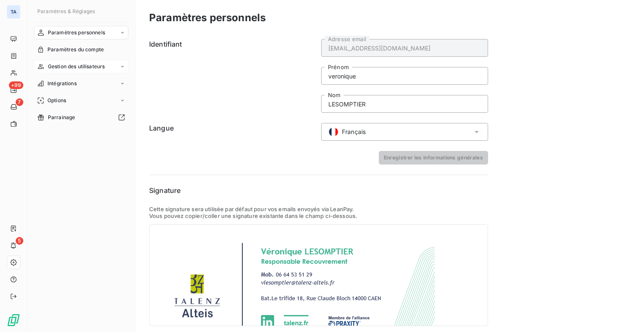  What do you see at coordinates (318, 209) in the screenshot?
I see `p: Cette signature sera utilisée par défaut pour vos emails envoyés via LeanPay.` at bounding box center [318, 209].